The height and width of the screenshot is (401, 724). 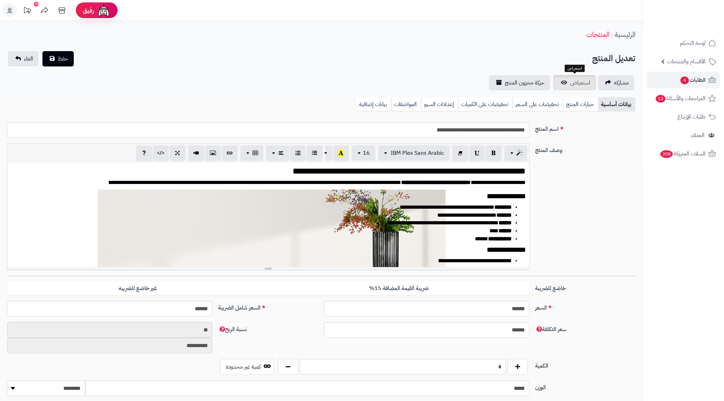 What do you see at coordinates (551, 330) in the screenshot?
I see `span: سعر التكلفة` at bounding box center [551, 330].